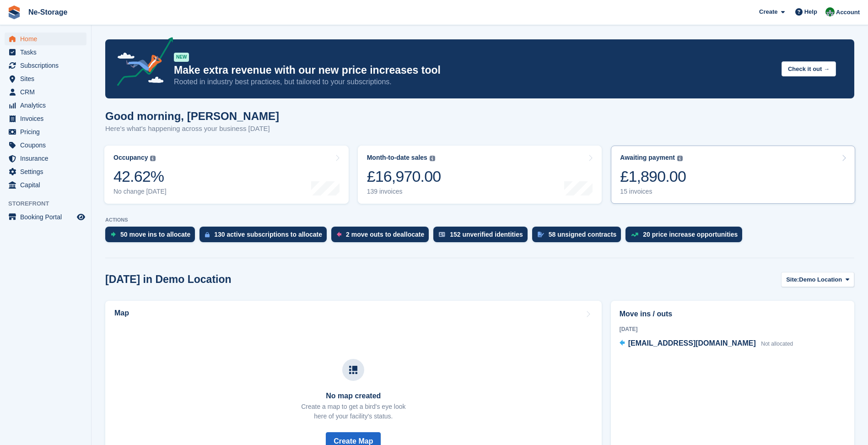 This screenshot has height=445, width=868. I want to click on span: Not allocated, so click(777, 344).